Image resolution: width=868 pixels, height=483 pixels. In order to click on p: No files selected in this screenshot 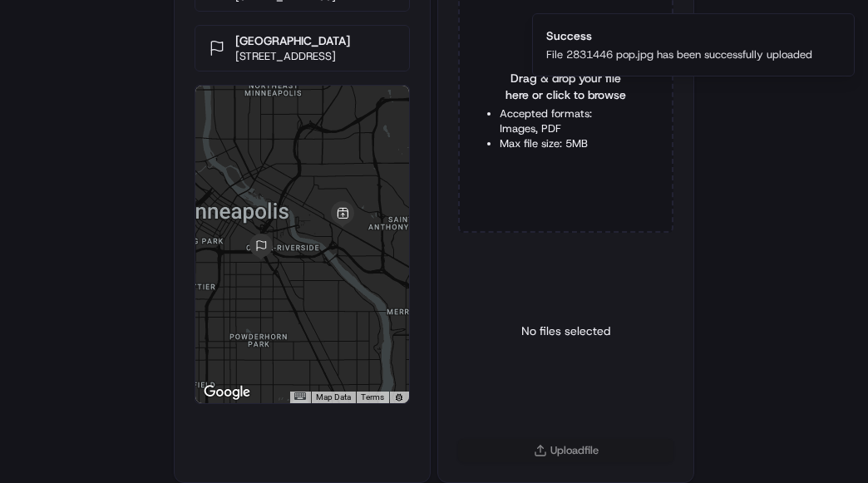, I will do `click(565, 331)`.